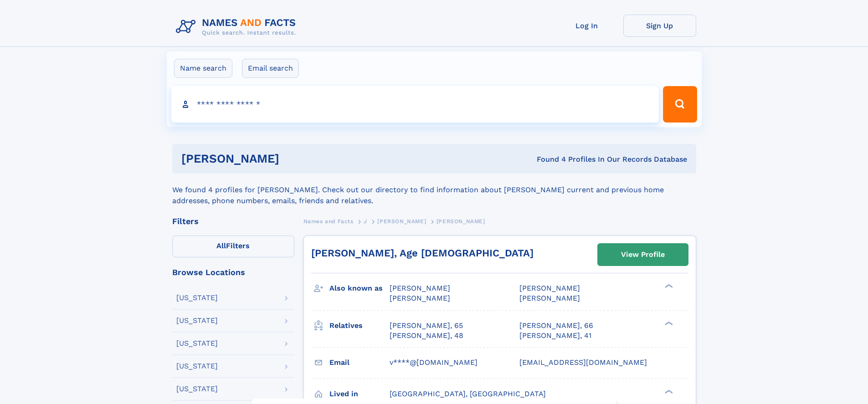  I want to click on label: Email search, so click(270, 68).